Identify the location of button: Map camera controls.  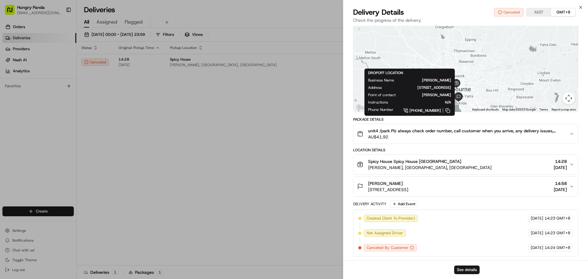
(569, 98).